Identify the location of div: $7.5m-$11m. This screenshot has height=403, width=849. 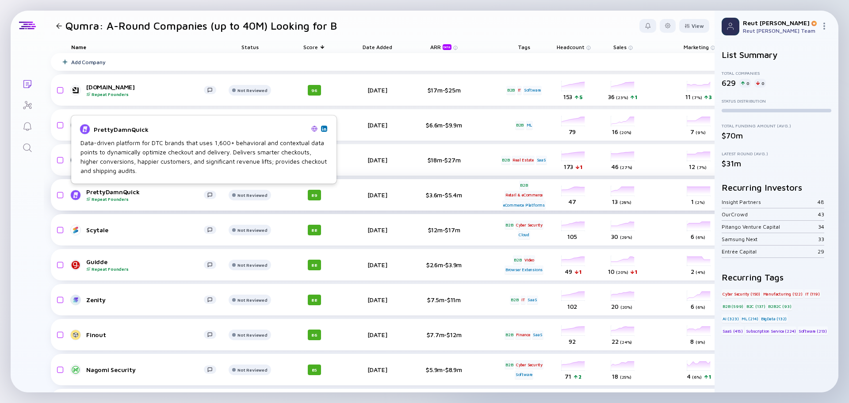
(444, 299).